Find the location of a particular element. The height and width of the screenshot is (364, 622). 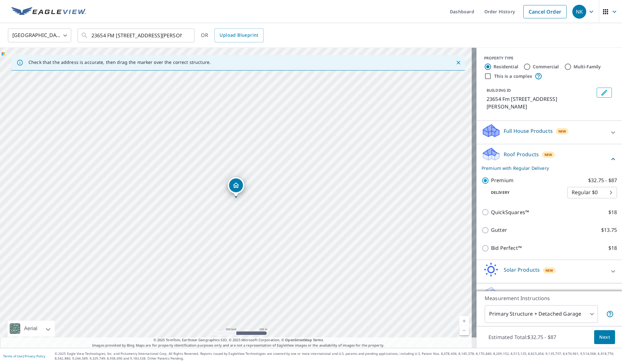

p: Estimated Total: $32.75 - $87 is located at coordinates (522, 337).